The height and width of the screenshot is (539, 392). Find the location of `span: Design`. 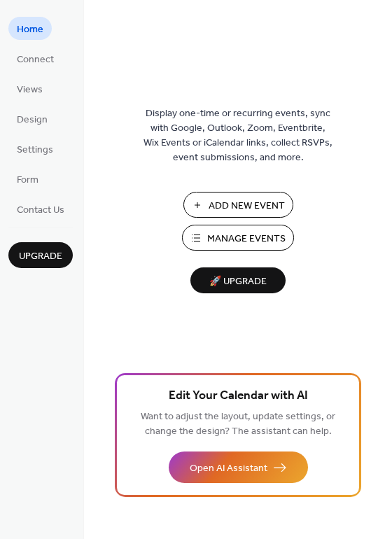

span: Design is located at coordinates (32, 119).